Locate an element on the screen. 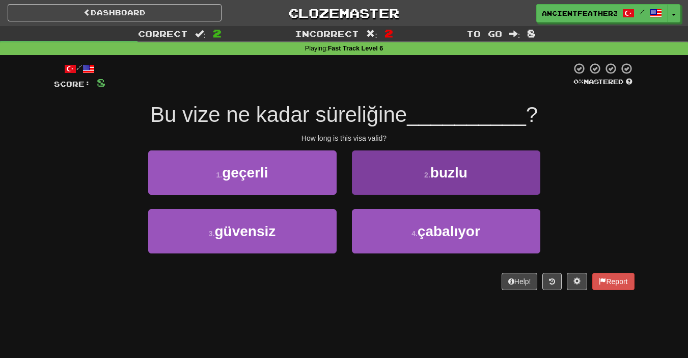  span: To go is located at coordinates (485, 34).